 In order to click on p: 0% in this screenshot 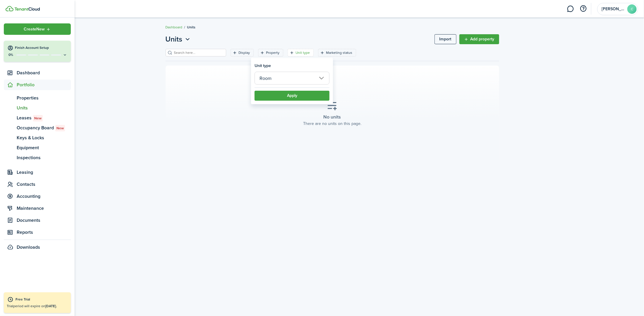, I will do `click(11, 55)`.